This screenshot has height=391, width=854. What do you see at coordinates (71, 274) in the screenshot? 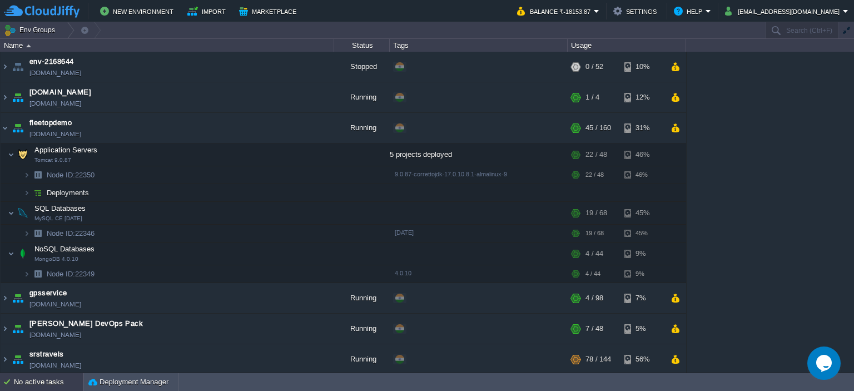
I see `a: Node ID:22349` at bounding box center [71, 274].